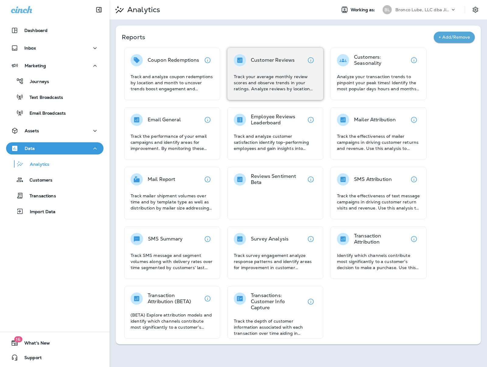 Image resolution: width=487 pixels, height=367 pixels. I want to click on p: Track mailer shipment volumes over time and by template type as well as distribution by mailer si..., so click(172, 202).